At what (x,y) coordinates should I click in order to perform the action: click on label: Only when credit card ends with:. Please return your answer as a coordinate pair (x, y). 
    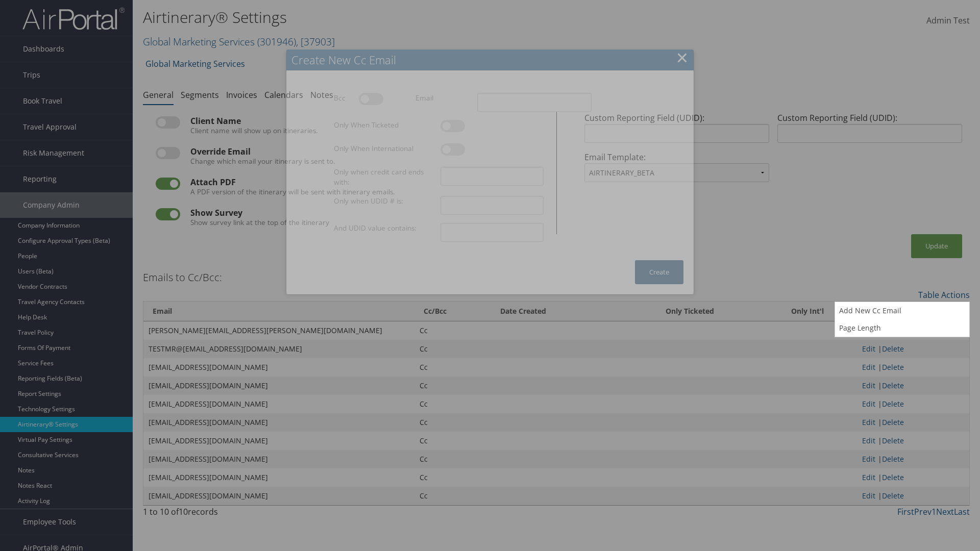
    Looking at the image, I should click on (383, 177).